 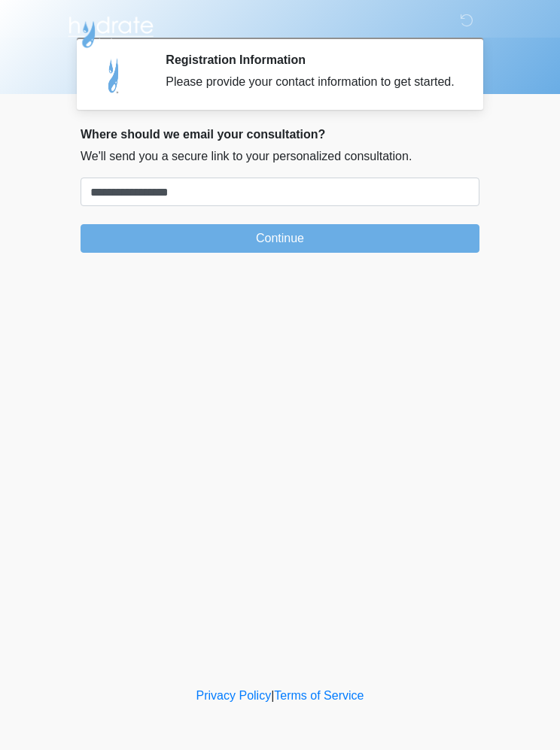 I want to click on a: Terms of Service, so click(x=318, y=695).